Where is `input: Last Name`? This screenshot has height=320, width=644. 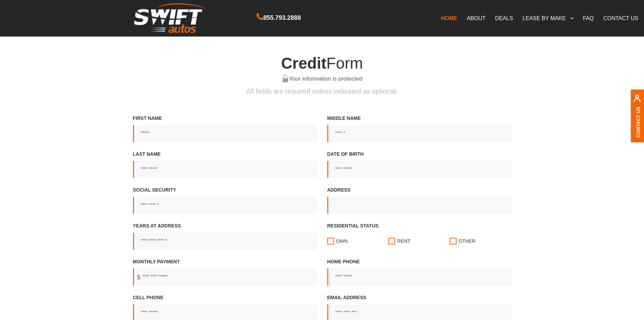
input: Last Name is located at coordinates (225, 169).